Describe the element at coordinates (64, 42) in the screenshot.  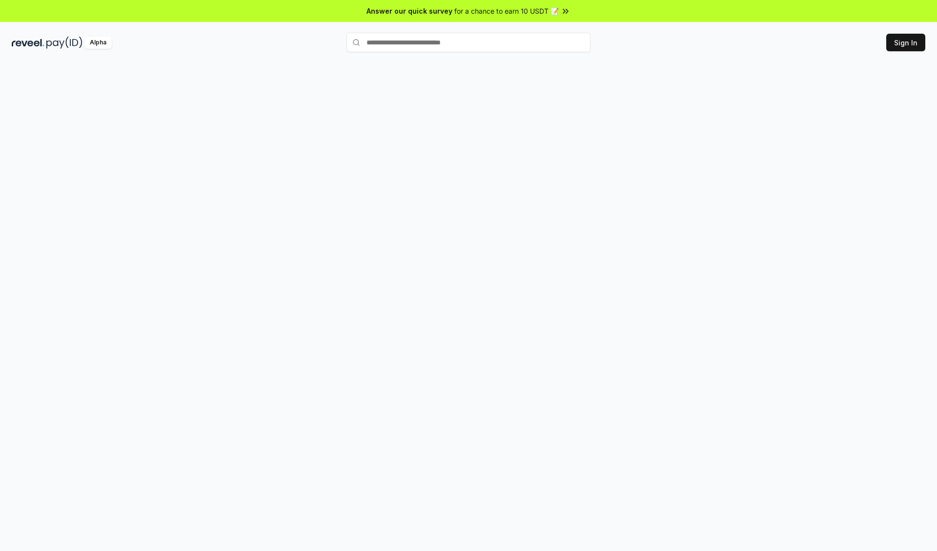
I see `img: pay_id` at that location.